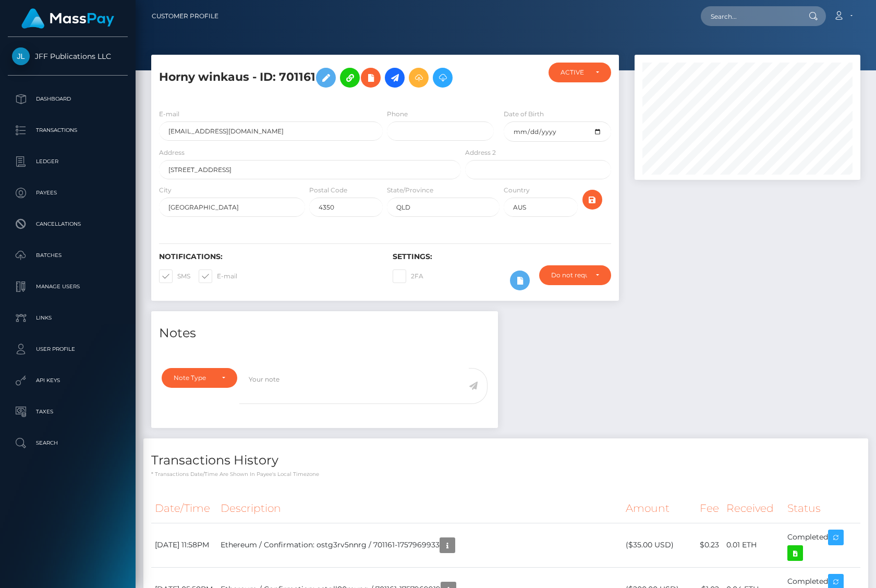  Describe the element at coordinates (750, 16) in the screenshot. I see `input: Search...` at that location.